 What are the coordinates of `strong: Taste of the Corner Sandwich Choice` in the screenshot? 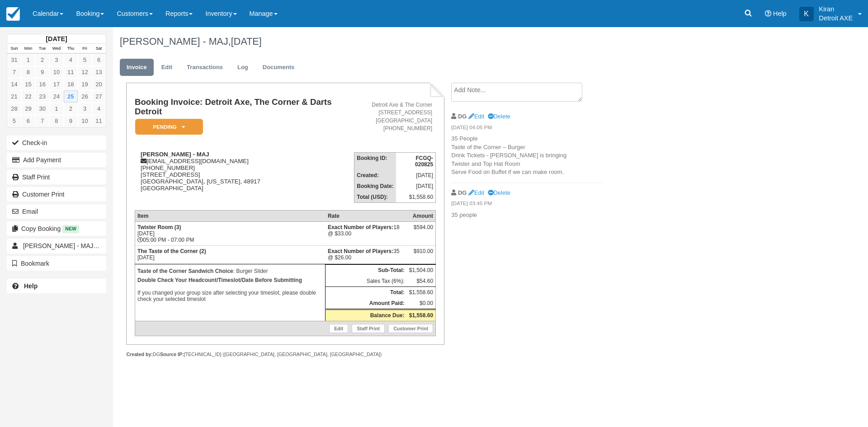 It's located at (185, 271).